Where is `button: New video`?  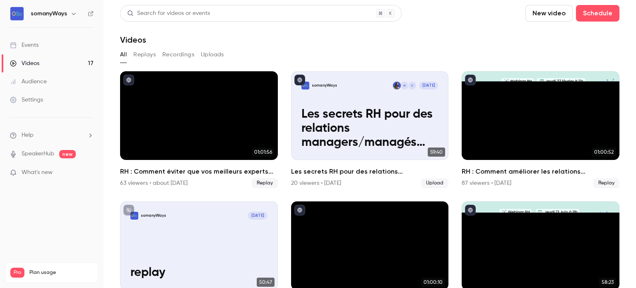
button: New video is located at coordinates (549, 13).